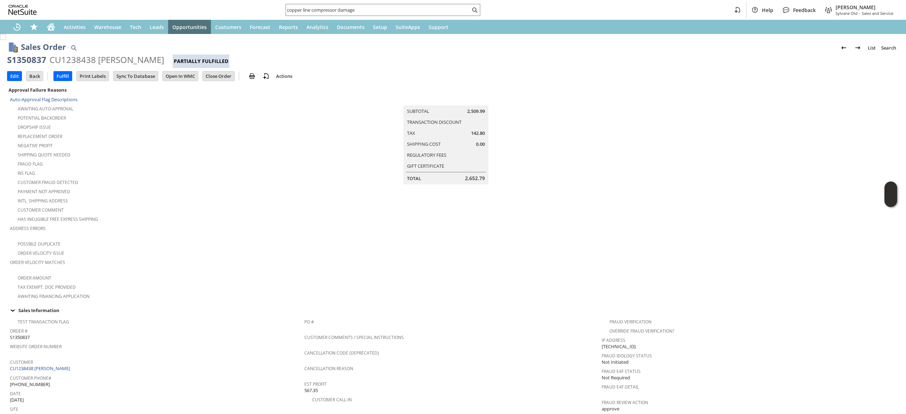 The image size is (906, 414). Describe the element at coordinates (45, 109) in the screenshot. I see `a: Awaiting Auto-Approval` at that location.